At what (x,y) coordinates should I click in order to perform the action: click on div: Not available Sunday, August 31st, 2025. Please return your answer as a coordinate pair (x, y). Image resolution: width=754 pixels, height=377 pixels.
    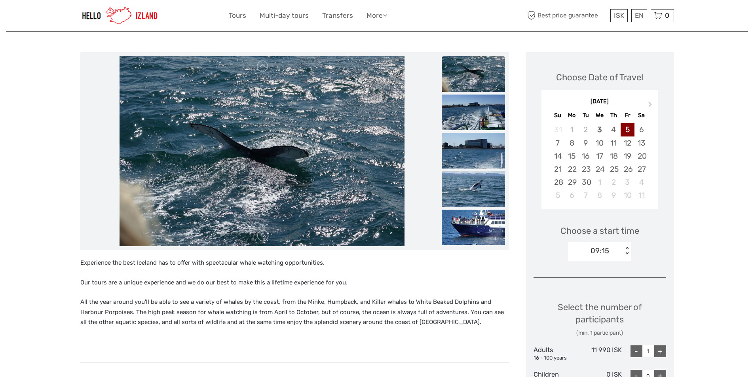
    Looking at the image, I should click on (558, 129).